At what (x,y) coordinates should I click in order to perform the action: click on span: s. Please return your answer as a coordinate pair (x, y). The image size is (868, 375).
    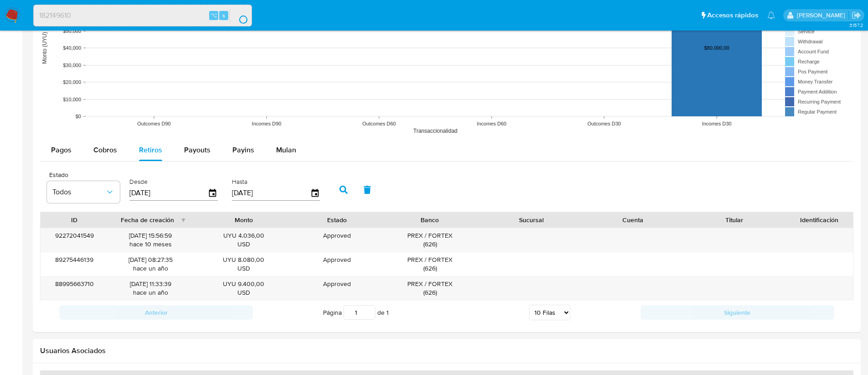
    Looking at the image, I should click on (223, 15).